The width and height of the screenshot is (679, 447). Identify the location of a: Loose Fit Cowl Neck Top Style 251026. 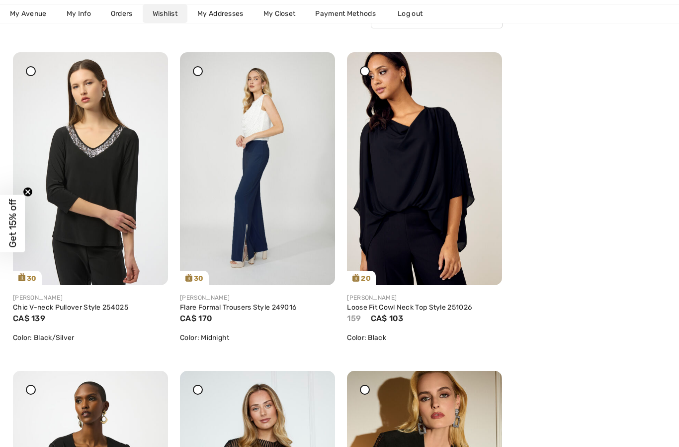
(409, 307).